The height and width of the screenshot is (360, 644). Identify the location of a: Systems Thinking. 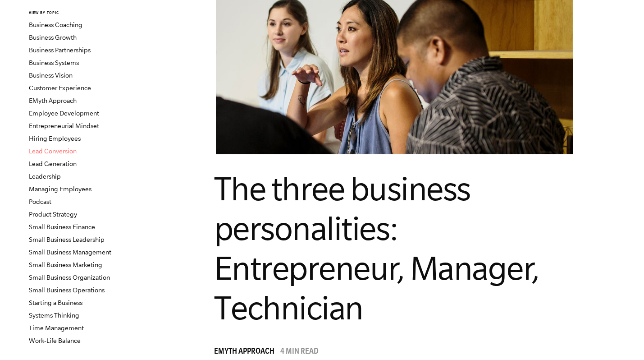
(54, 315).